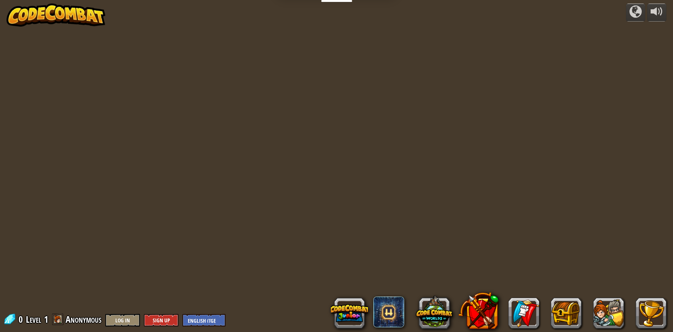 The image size is (673, 332). What do you see at coordinates (34, 319) in the screenshot?
I see `span: Level` at bounding box center [34, 319].